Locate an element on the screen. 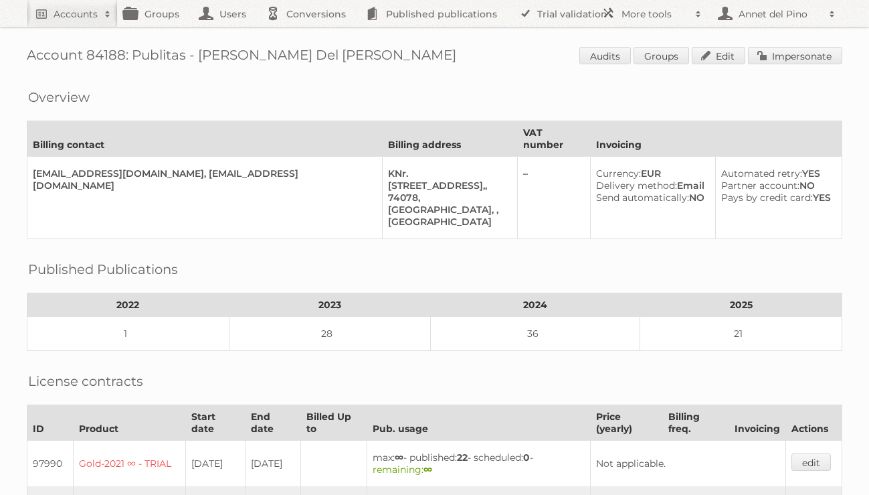 The height and width of the screenshot is (495, 869). h2: Overview is located at coordinates (59, 97).